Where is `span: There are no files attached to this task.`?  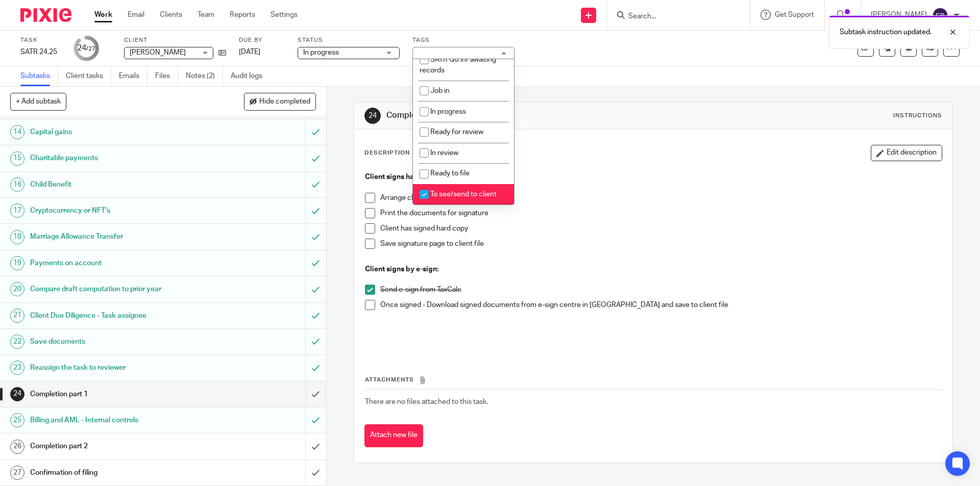 span: There are no files attached to this task. is located at coordinates (426, 402).